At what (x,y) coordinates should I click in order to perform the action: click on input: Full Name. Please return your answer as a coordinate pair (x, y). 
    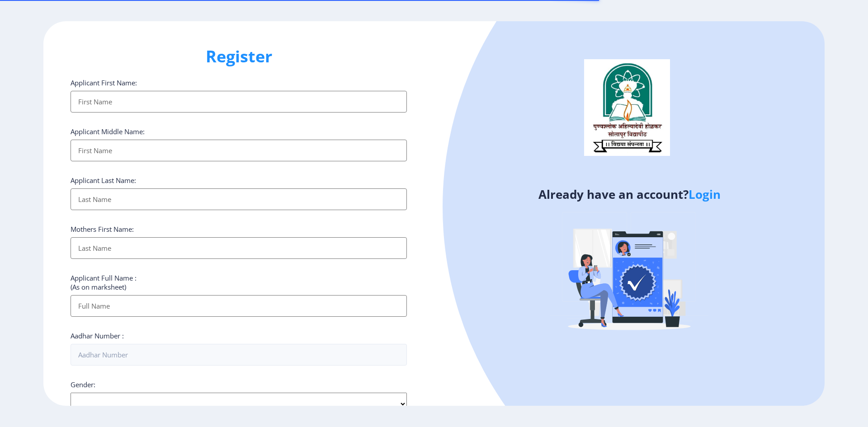
    Looking at the image, I should click on (239, 306).